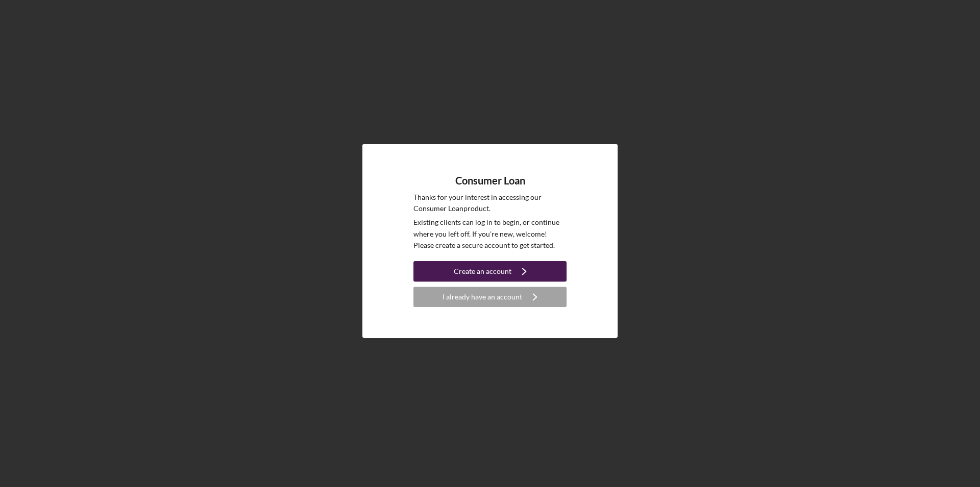 This screenshot has height=487, width=980. What do you see at coordinates (490, 272) in the screenshot?
I see `a: Create an account` at bounding box center [490, 272].